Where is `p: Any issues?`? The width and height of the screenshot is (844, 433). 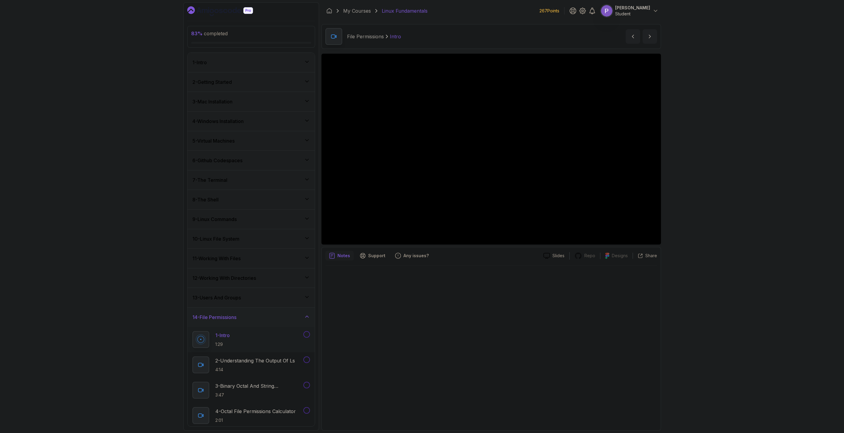
p: Any issues? is located at coordinates (416, 256).